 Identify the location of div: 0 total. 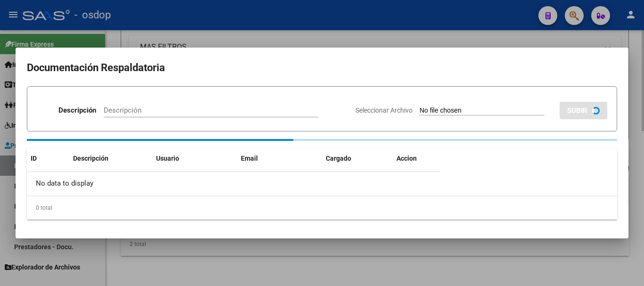
(322, 208).